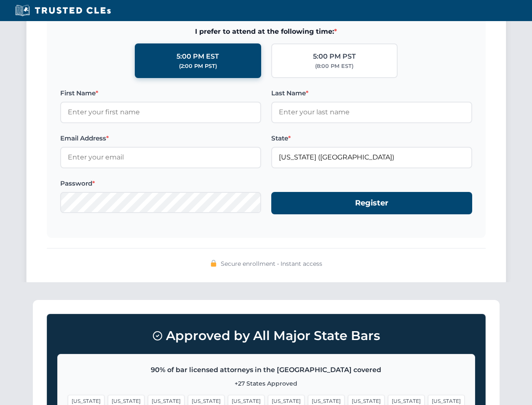  Describe the element at coordinates (372, 93) in the screenshot. I see `label: Last Name` at that location.